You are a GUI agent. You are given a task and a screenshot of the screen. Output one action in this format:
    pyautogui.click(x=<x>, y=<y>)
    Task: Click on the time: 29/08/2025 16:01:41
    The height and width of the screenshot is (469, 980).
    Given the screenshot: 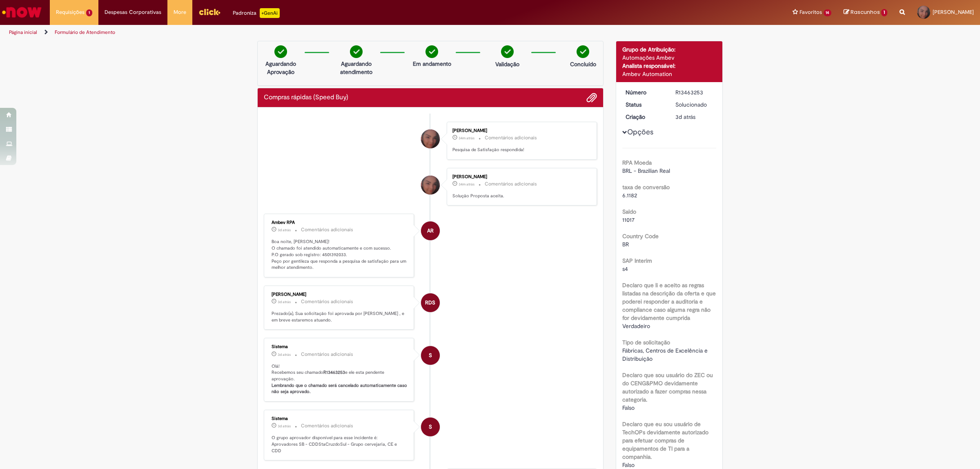 What is the action you would take?
    pyautogui.click(x=685, y=117)
    